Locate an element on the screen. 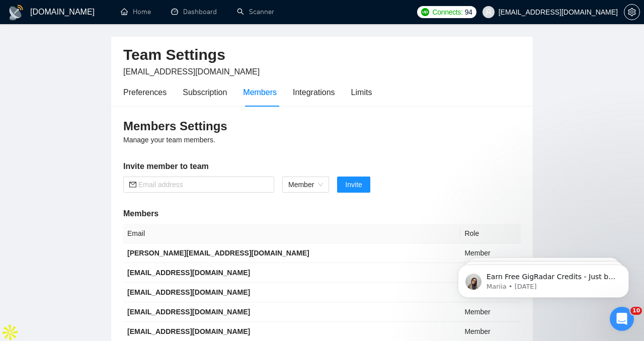 The height and width of the screenshot is (341, 644). span: 10 is located at coordinates (636, 311).